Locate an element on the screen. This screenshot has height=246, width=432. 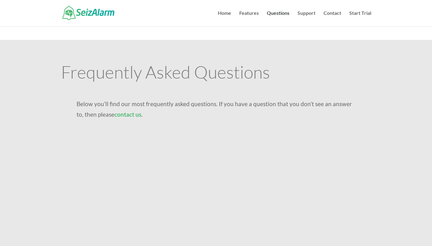
img: SeizAlarm is located at coordinates (88, 13).